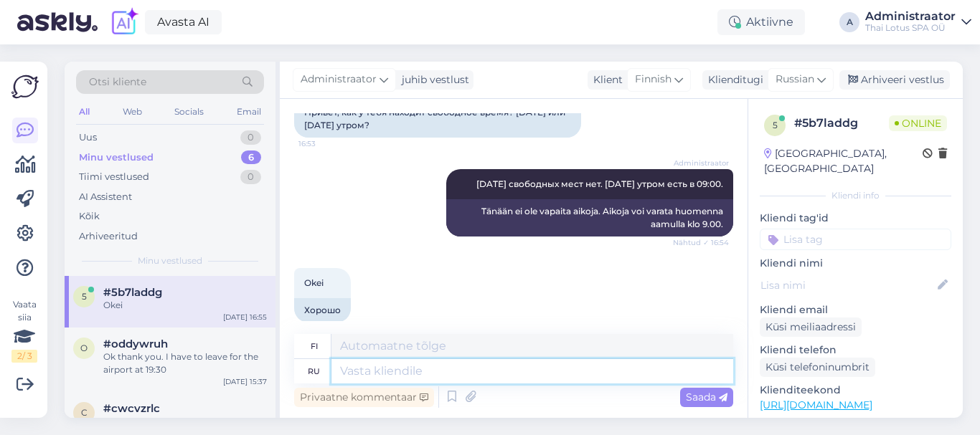 Image resolution: width=980 pixels, height=435 pixels. Describe the element at coordinates (707, 397) in the screenshot. I see `span: Saada` at that location.